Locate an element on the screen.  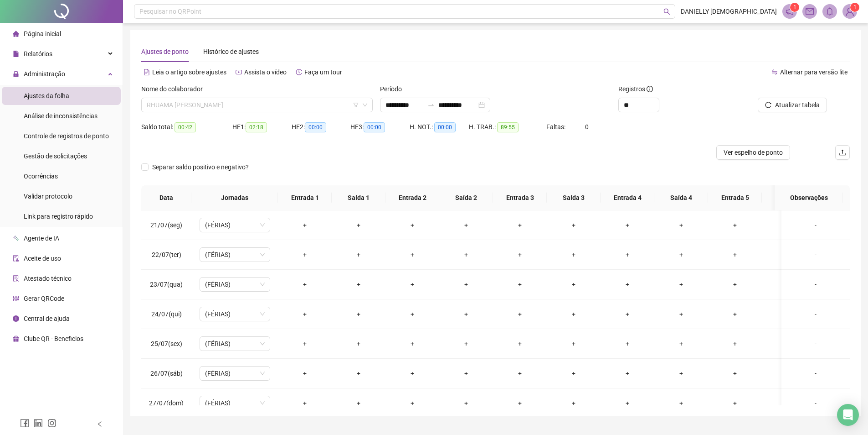
img: 89256 is located at coordinates (850, 11).